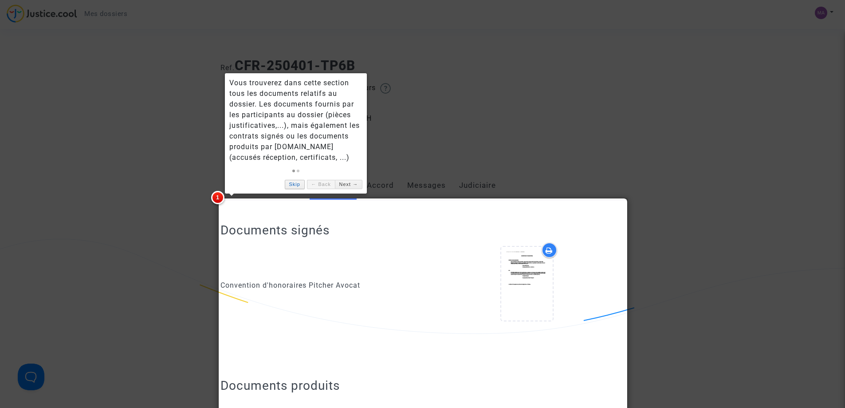 This screenshot has height=408, width=845. Describe the element at coordinates (218, 197) in the screenshot. I see `span: 1` at that location.